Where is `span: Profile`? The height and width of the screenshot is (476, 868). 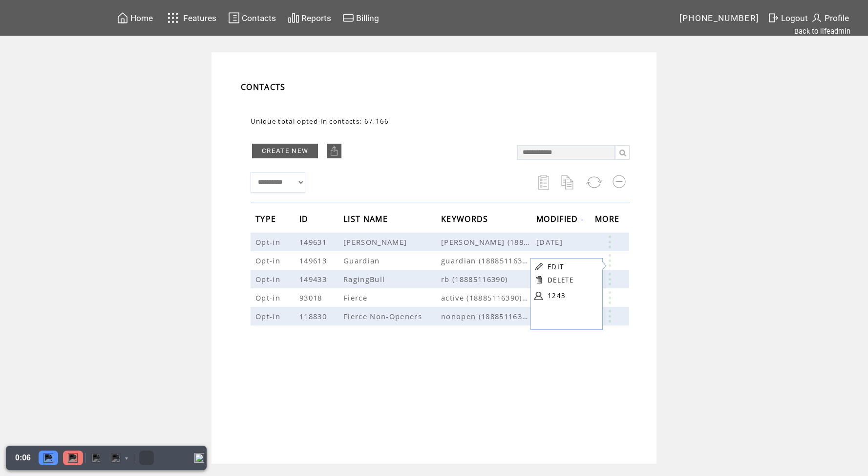 span: Profile is located at coordinates (836, 18).